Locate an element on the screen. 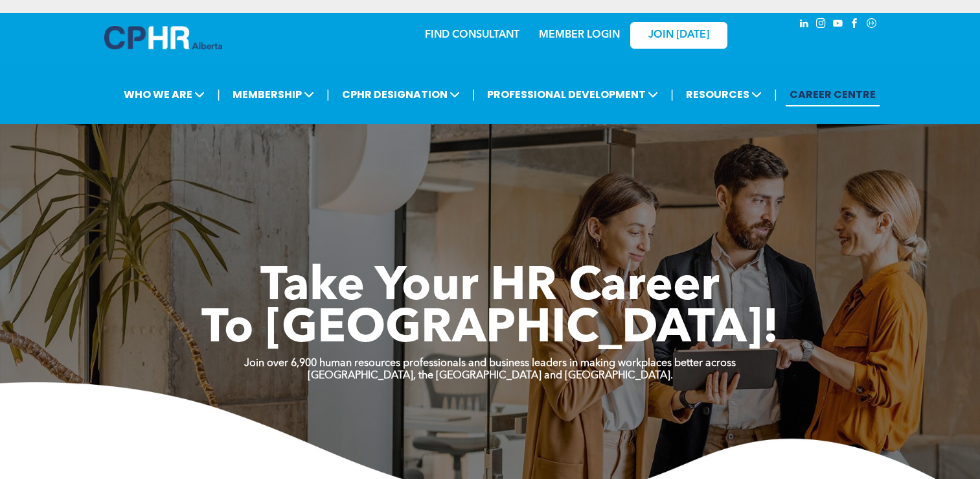  span: CPHR DESIGNATION is located at coordinates (401, 94).